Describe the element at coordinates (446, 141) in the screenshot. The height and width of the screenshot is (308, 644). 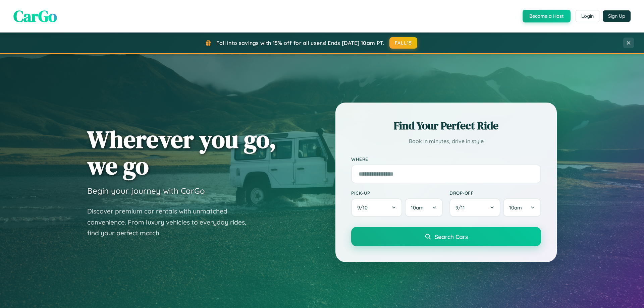
I see `p: Book in minutes, drive in style` at that location.